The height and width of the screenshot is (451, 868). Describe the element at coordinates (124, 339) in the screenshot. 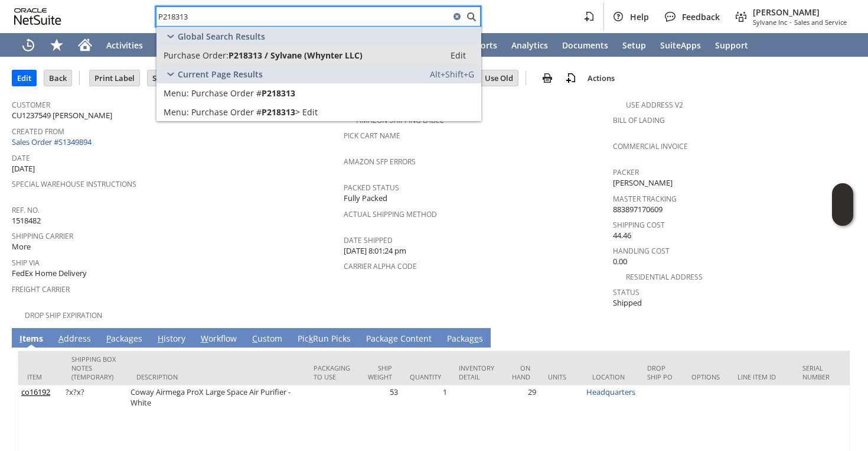

I see `a: Packages` at that location.